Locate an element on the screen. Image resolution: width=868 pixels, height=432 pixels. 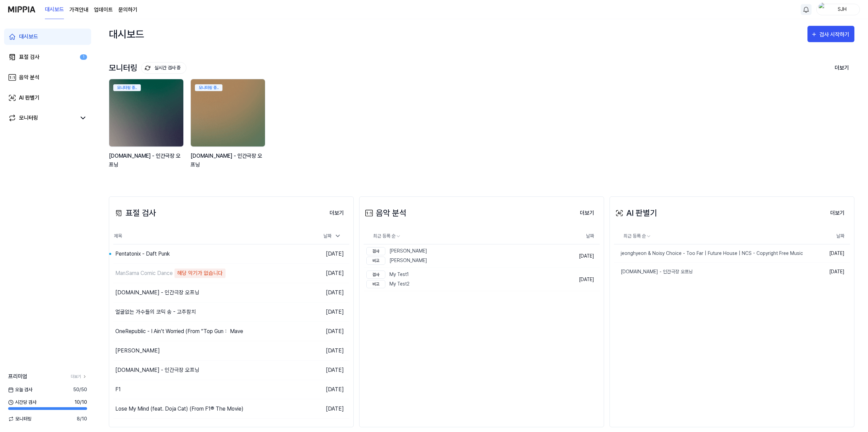
a: 문의하기 is located at coordinates (128, 10).